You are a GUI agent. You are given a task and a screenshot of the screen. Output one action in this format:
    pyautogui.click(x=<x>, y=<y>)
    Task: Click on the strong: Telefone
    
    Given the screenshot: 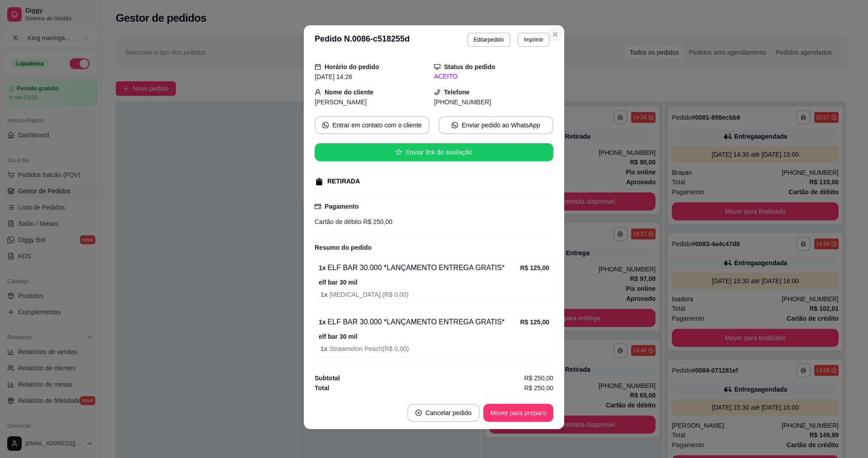 What is the action you would take?
    pyautogui.click(x=456, y=92)
    